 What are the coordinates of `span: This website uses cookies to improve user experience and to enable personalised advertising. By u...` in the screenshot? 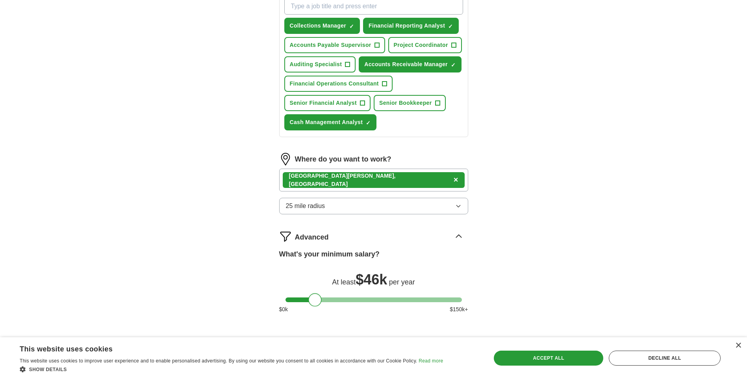 It's located at (219, 361).